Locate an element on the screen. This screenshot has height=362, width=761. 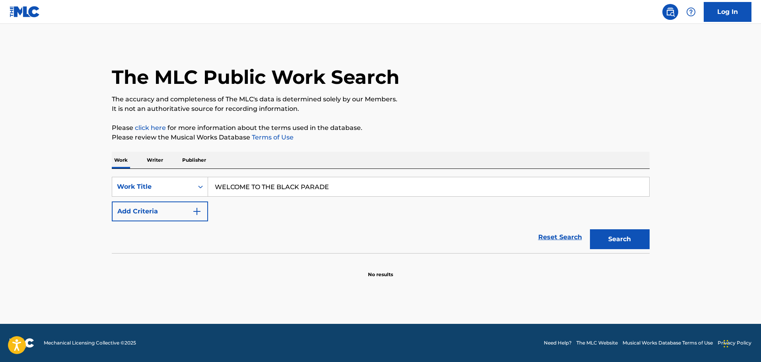
p: Please review the Musical Works Database is located at coordinates (381, 138).